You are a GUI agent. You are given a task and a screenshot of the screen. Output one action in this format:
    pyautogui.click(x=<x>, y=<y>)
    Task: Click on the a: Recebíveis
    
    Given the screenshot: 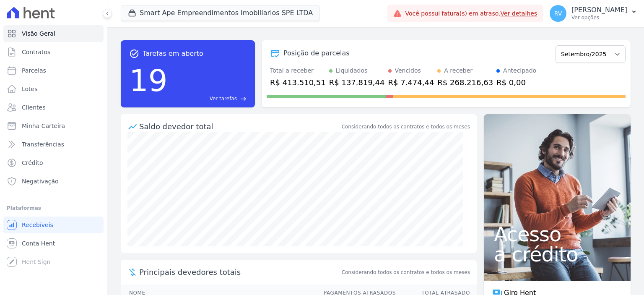 What is the action you would take?
    pyautogui.click(x=53, y=225)
    